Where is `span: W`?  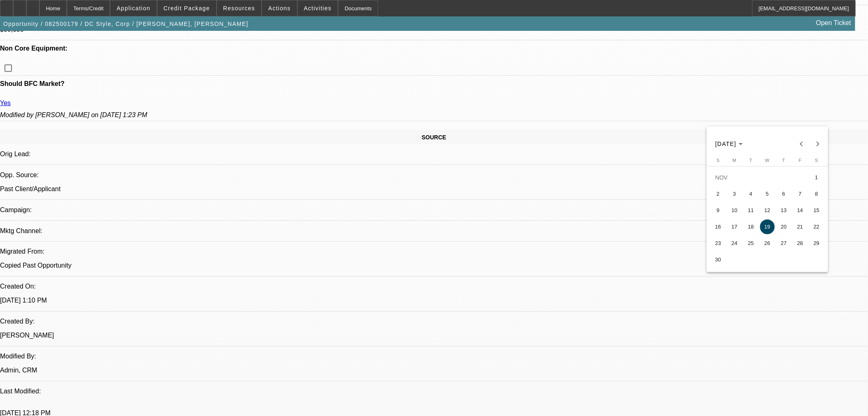
span: W is located at coordinates (768, 160).